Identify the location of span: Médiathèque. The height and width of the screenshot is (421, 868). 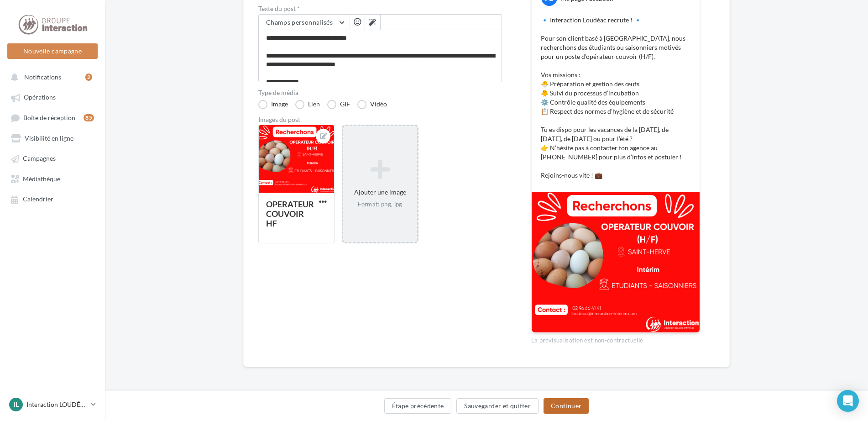
(41, 178).